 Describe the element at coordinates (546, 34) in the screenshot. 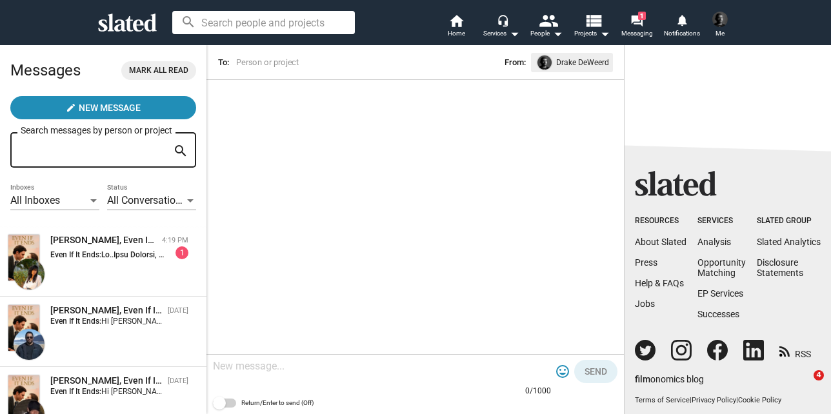

I see `div: People` at that location.